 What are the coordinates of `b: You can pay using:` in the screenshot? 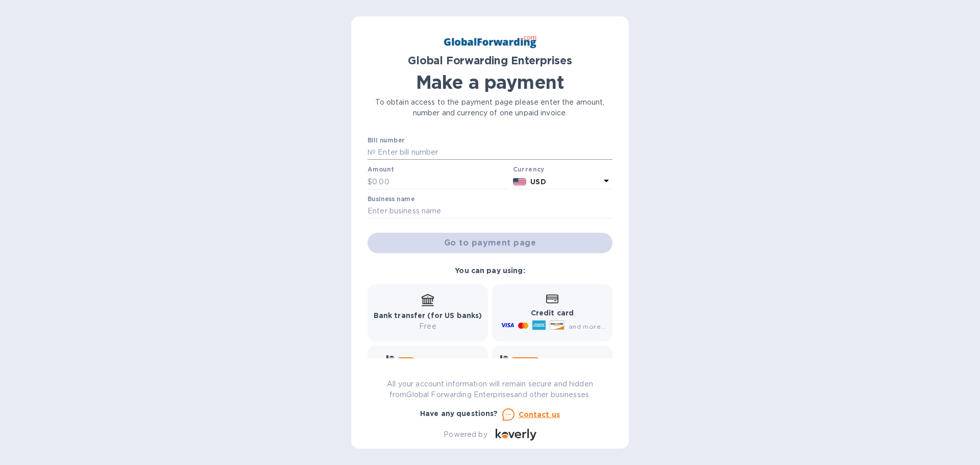 It's located at (490, 270).